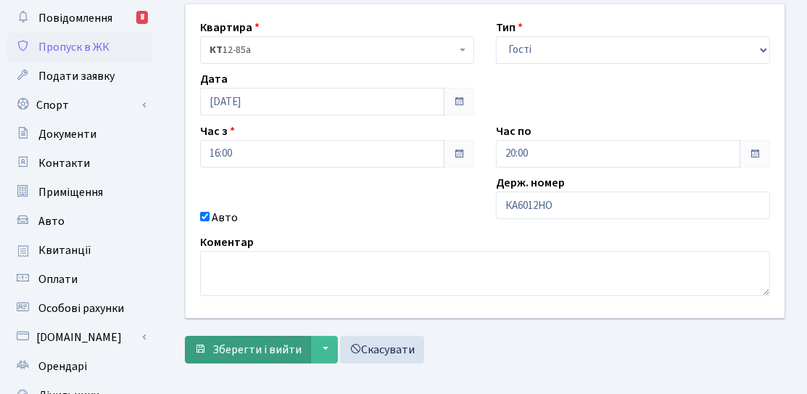 This screenshot has width=807, height=394. Describe the element at coordinates (70, 192) in the screenshot. I see `span: Приміщення` at that location.